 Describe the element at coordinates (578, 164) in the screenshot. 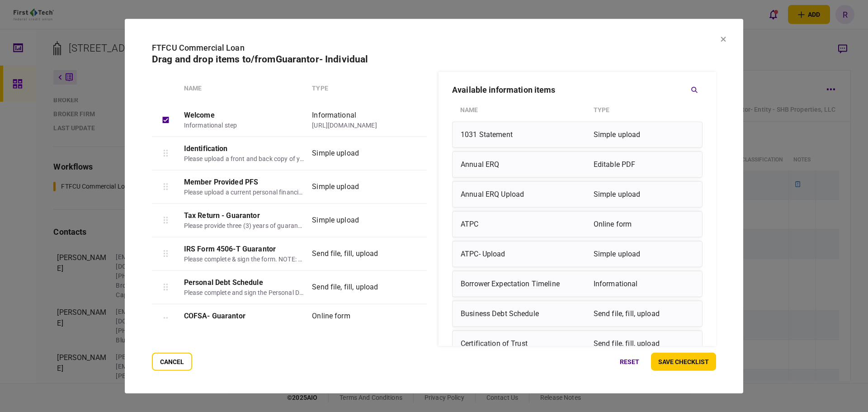

I see `div: Annual ERQEditable PDF` at that location.